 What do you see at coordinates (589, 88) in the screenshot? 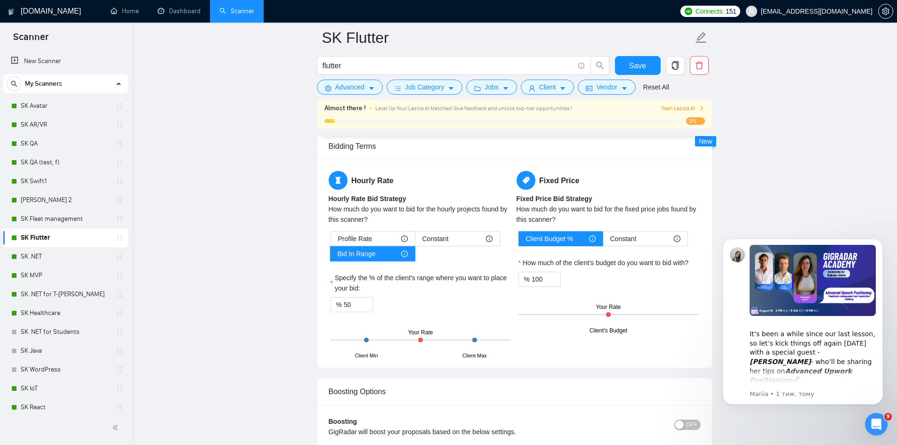
I see `span: idcard` at bounding box center [589, 88].